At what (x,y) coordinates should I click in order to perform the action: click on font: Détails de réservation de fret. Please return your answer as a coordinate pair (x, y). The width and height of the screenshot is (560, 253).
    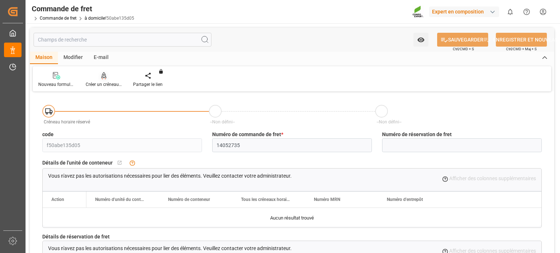
    Looking at the image, I should click on (76, 237).